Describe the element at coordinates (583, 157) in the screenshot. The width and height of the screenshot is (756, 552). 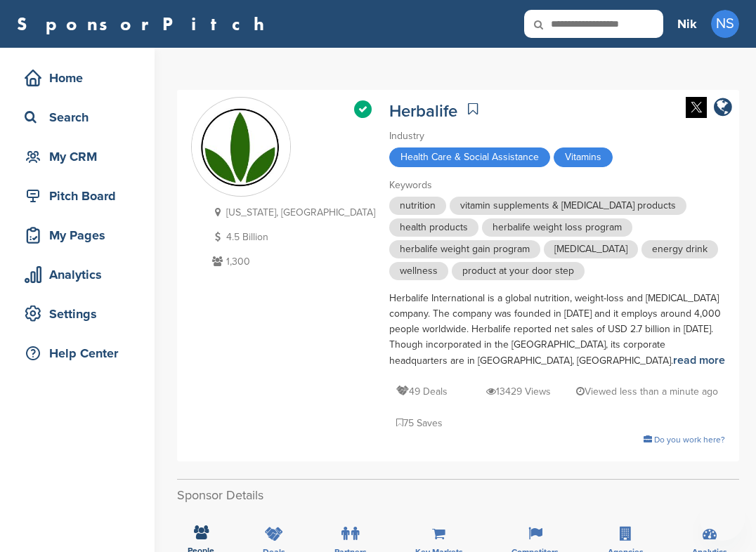
I see `span: Vitamins` at that location.